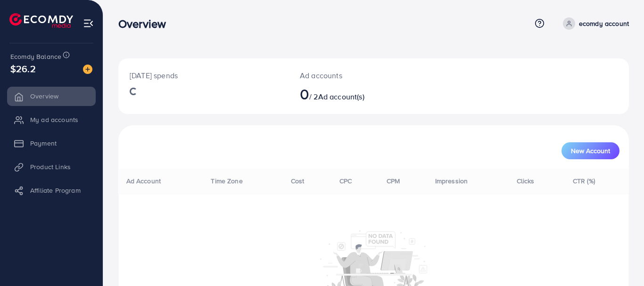 The image size is (644, 286). Describe the element at coordinates (305, 94) in the screenshot. I see `span: 0` at that location.